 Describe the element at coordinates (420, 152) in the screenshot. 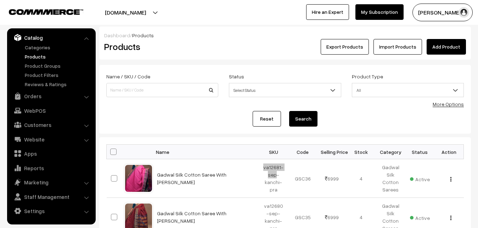

I see `th: Status` at that location.